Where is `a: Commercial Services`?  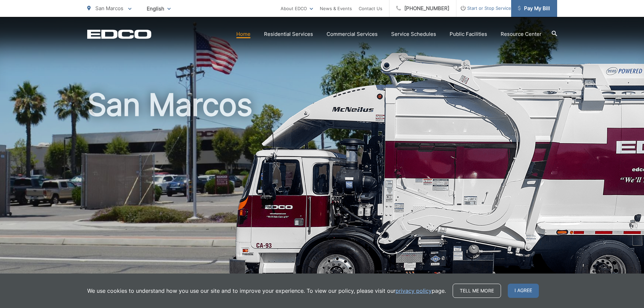
a: Commercial Services is located at coordinates (352, 34).